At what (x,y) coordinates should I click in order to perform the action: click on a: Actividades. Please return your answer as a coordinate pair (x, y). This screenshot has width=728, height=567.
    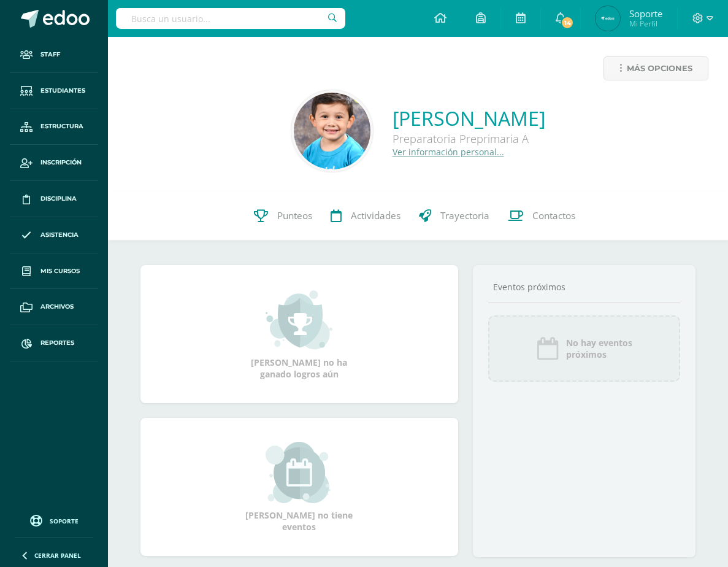
    Looking at the image, I should click on (366, 216).